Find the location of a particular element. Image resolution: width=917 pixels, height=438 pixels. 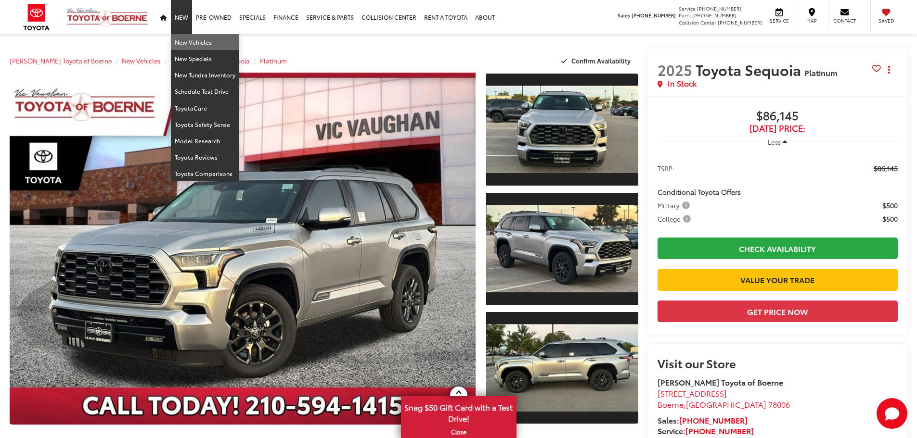

span: Conditional Toyota Offers is located at coordinates (699, 192).